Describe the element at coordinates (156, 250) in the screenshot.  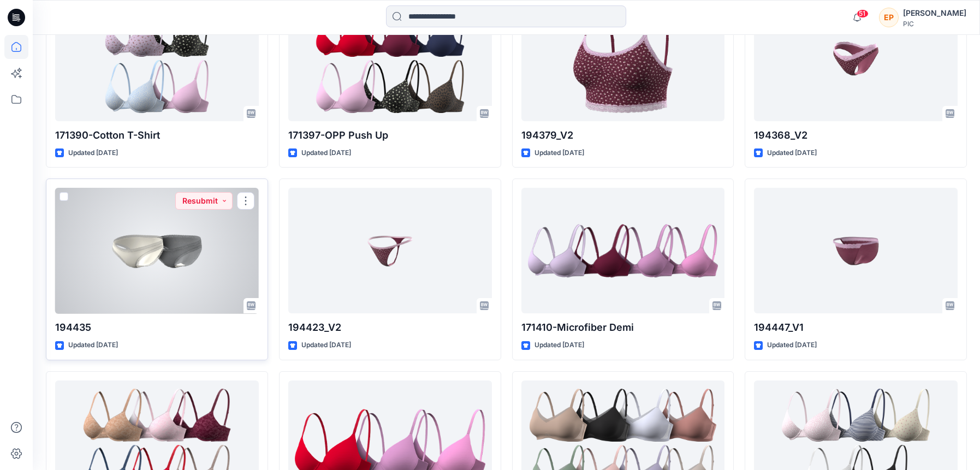
I see `a: 194435` at that location.